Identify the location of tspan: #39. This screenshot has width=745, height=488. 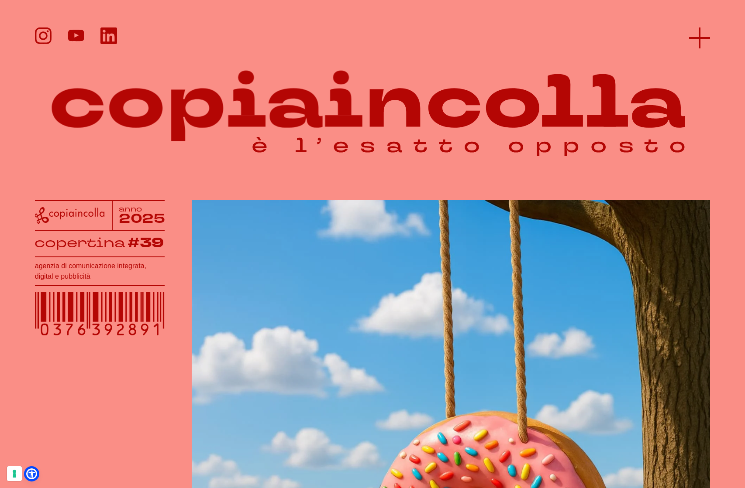
(145, 243).